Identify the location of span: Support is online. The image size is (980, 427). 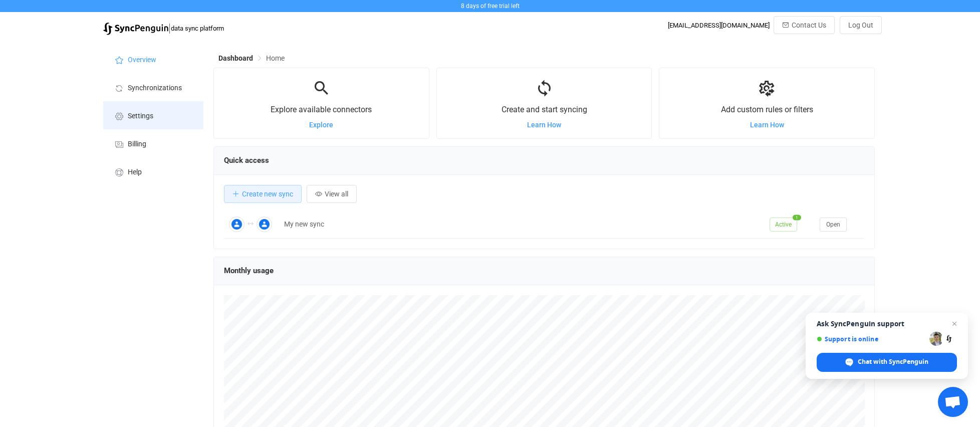
(872, 339).